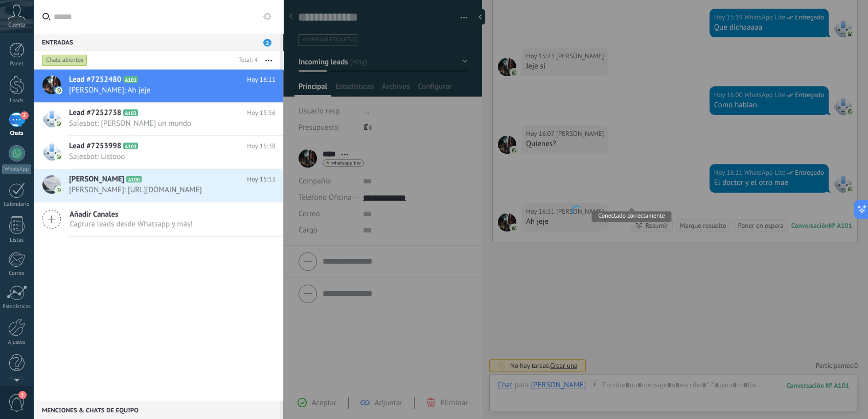 The image size is (868, 419). I want to click on div: Correo, so click(17, 273).